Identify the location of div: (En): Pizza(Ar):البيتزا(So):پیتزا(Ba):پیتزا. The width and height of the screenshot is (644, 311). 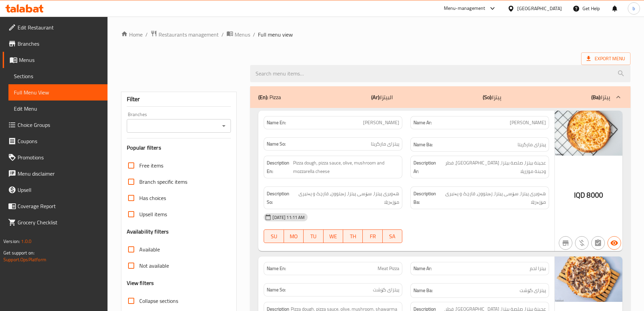
(440, 97).